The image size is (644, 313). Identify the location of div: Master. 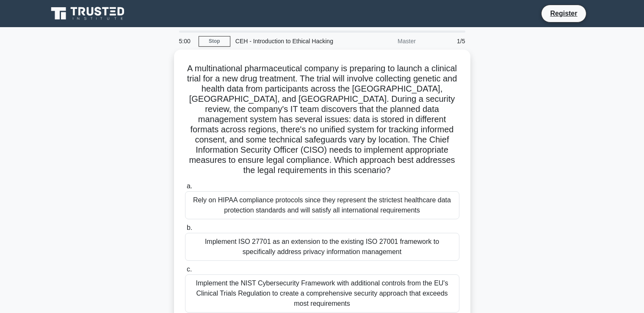
(384, 41).